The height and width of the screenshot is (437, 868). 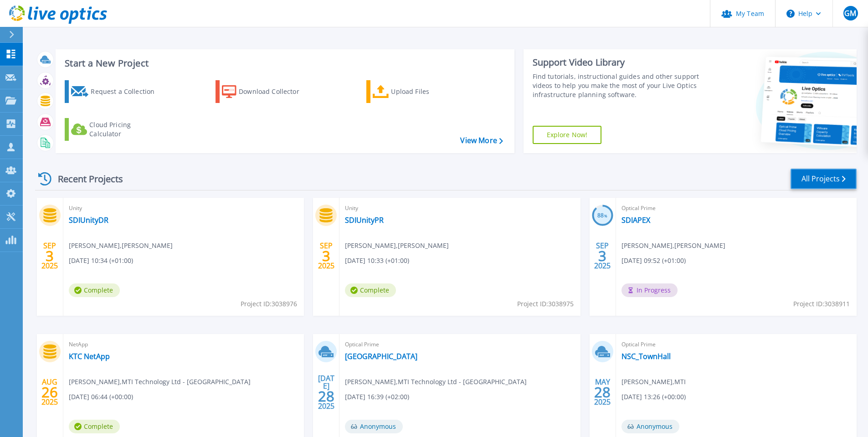 What do you see at coordinates (88, 220) in the screenshot?
I see `a: SDIUnityDR` at bounding box center [88, 220].